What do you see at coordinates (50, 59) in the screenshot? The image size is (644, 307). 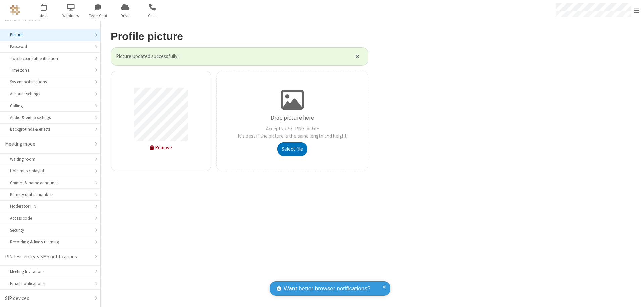 I see `div: Two-factor authentication` at bounding box center [50, 59].